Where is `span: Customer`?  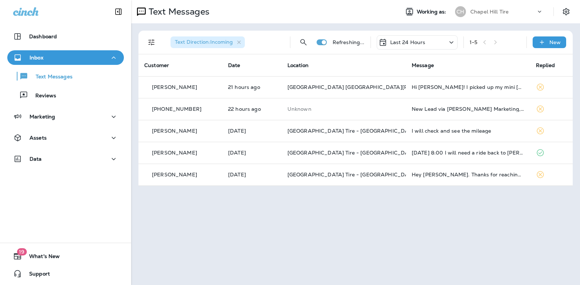
span: Customer is located at coordinates (157, 65).